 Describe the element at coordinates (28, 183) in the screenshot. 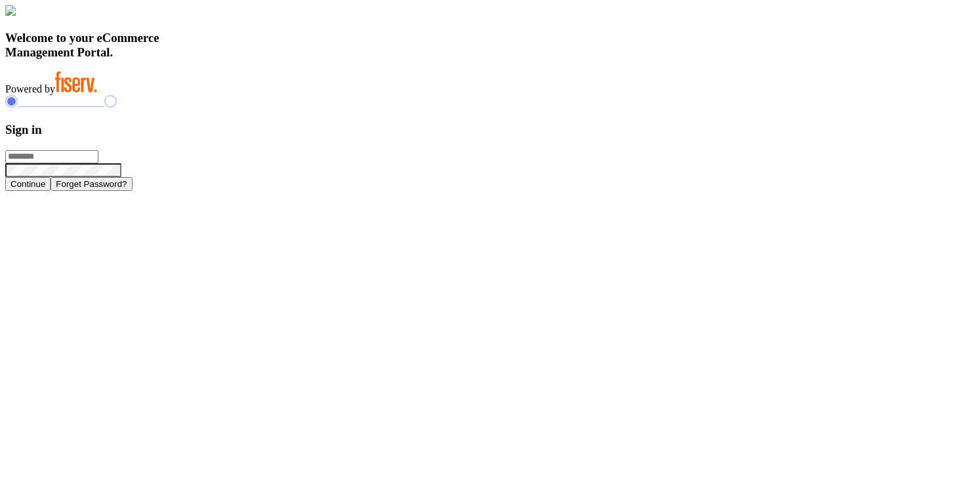

I see `button: Continue` at that location.